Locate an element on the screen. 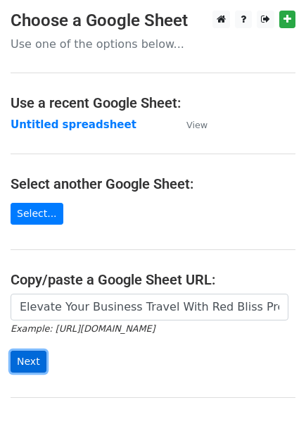 This screenshot has height=424, width=306. small: View is located at coordinates (197, 125).